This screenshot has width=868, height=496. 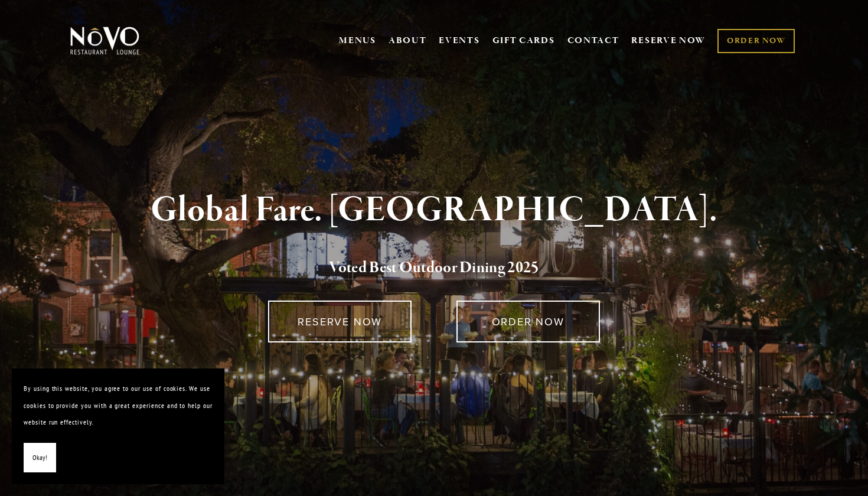 What do you see at coordinates (104, 41) in the screenshot?
I see `img: Novo Restaurant &amp; Lounge` at bounding box center [104, 41].